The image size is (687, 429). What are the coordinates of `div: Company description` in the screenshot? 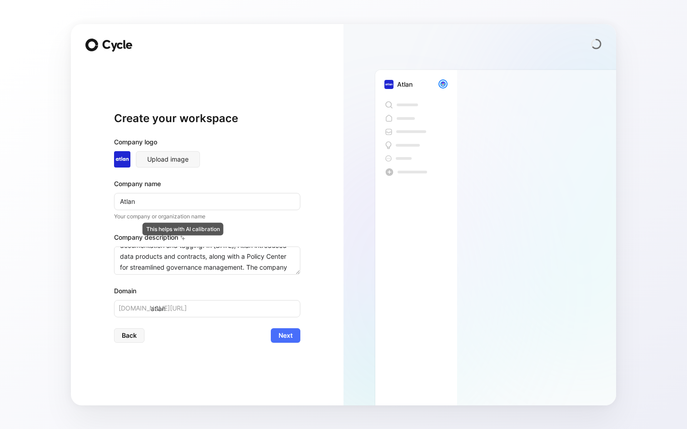 It's located at (207, 239).